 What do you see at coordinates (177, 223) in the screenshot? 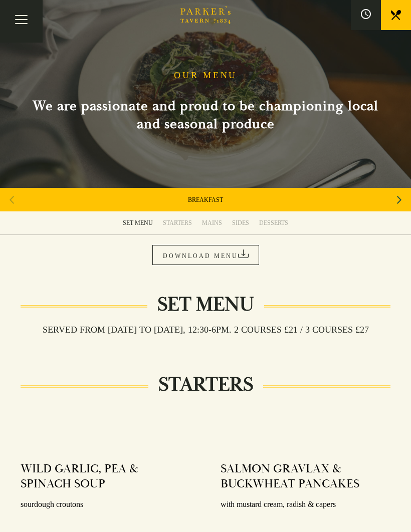
I see `a: STARTERS` at bounding box center [177, 223].